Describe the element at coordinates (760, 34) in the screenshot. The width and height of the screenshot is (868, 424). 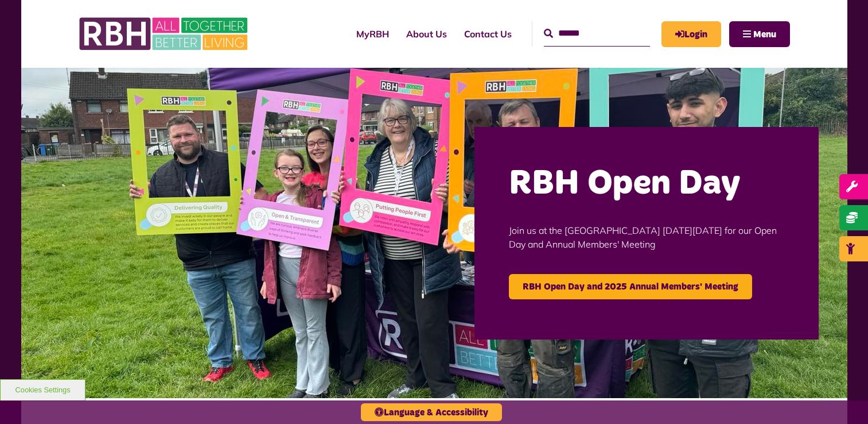
I see `button: Navigation` at that location.